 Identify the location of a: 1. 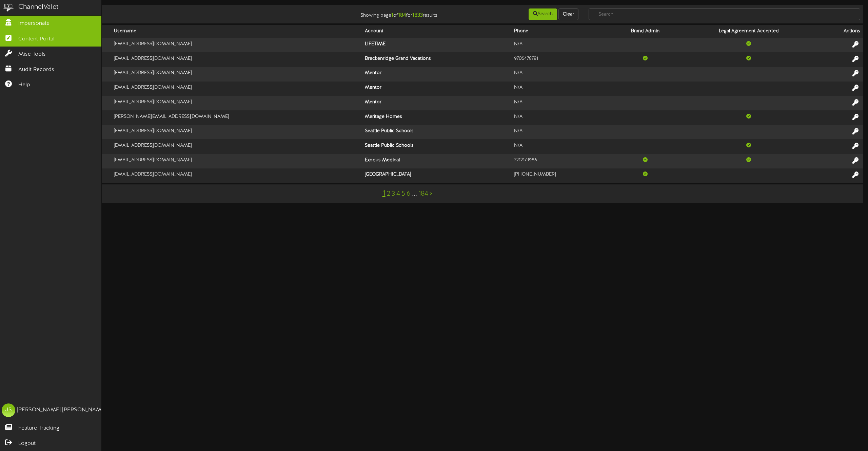
(383, 193).